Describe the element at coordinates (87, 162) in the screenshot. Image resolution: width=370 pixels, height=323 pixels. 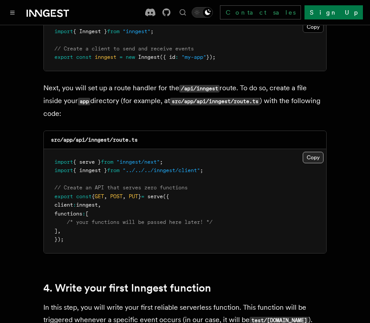
I see `span: { serve }` at that location.